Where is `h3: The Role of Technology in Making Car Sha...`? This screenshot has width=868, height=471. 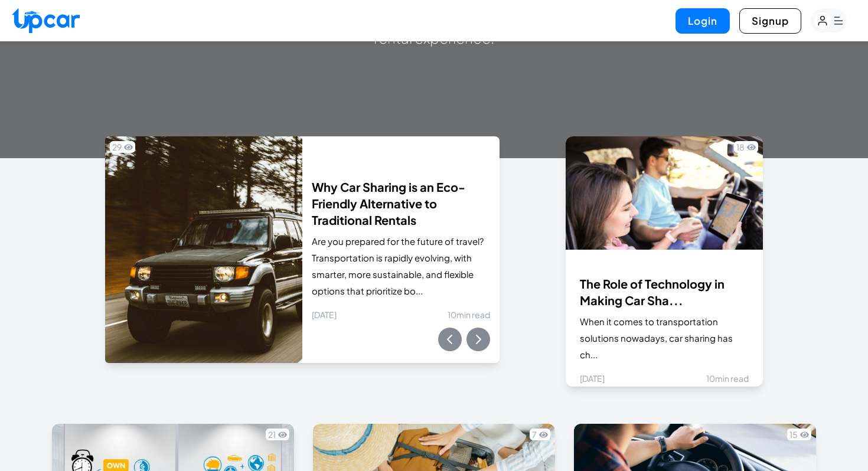
h3: The Role of Technology in Making Car Sha... is located at coordinates (664, 292).